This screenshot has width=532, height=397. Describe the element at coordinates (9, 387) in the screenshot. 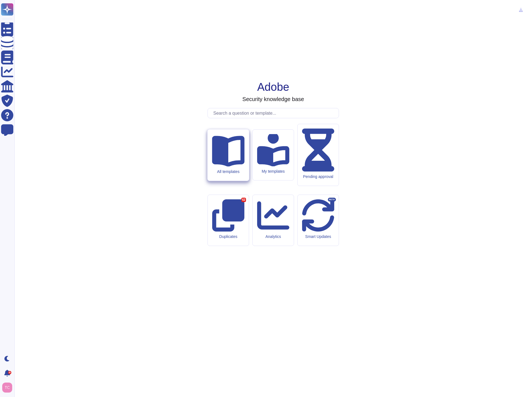

I see `button: user` at that location.